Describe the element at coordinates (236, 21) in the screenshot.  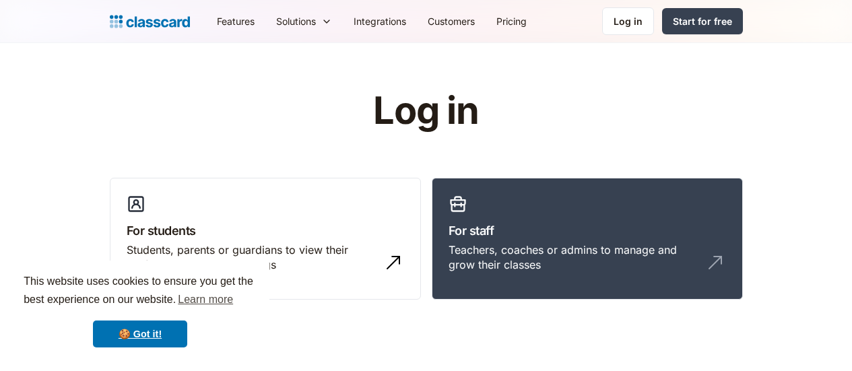
I see `a: Features` at that location.